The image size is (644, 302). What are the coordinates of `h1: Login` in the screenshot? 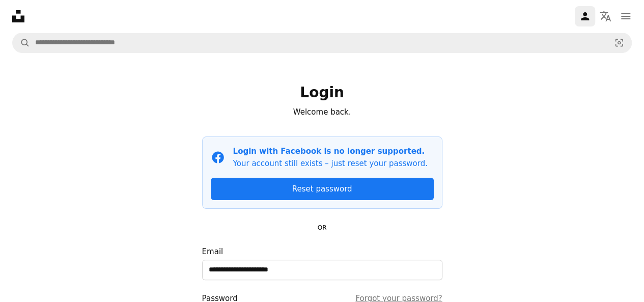 It's located at (322, 93).